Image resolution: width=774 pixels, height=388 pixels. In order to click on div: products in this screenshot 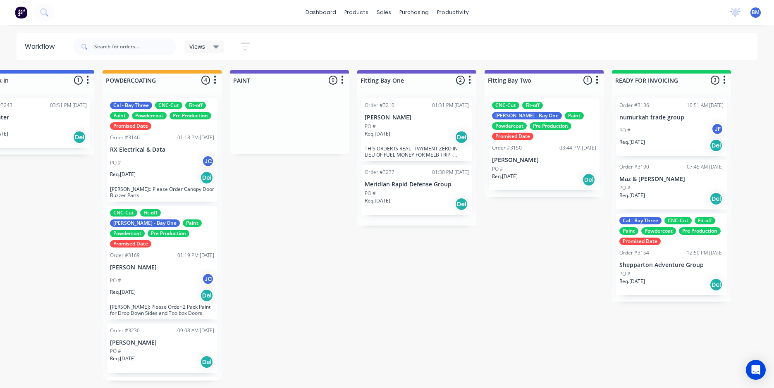, I will do `click(356, 12)`.